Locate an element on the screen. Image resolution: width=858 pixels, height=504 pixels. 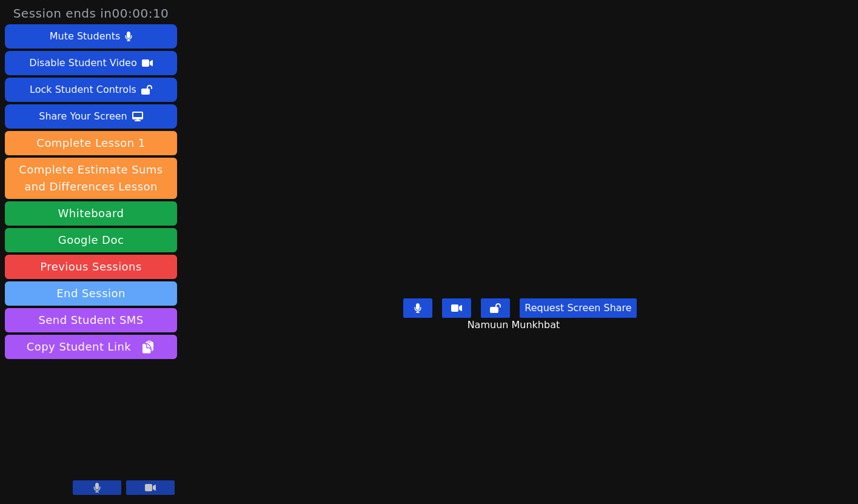
button: Send Student SMS is located at coordinates (91, 320).